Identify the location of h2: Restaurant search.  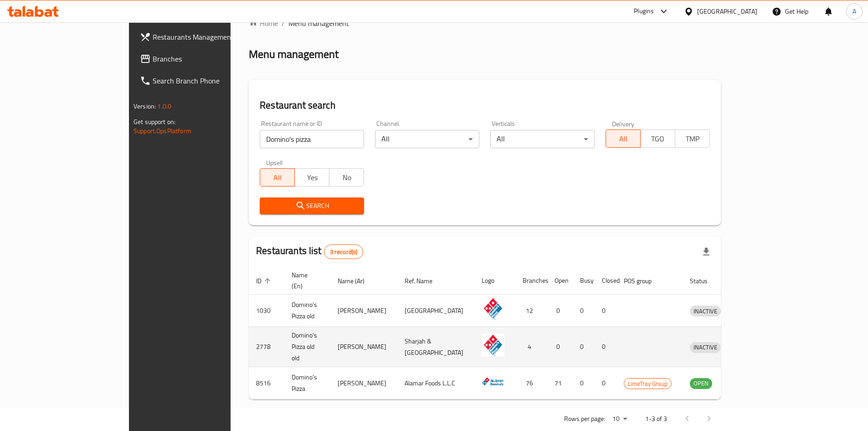
(485, 106).